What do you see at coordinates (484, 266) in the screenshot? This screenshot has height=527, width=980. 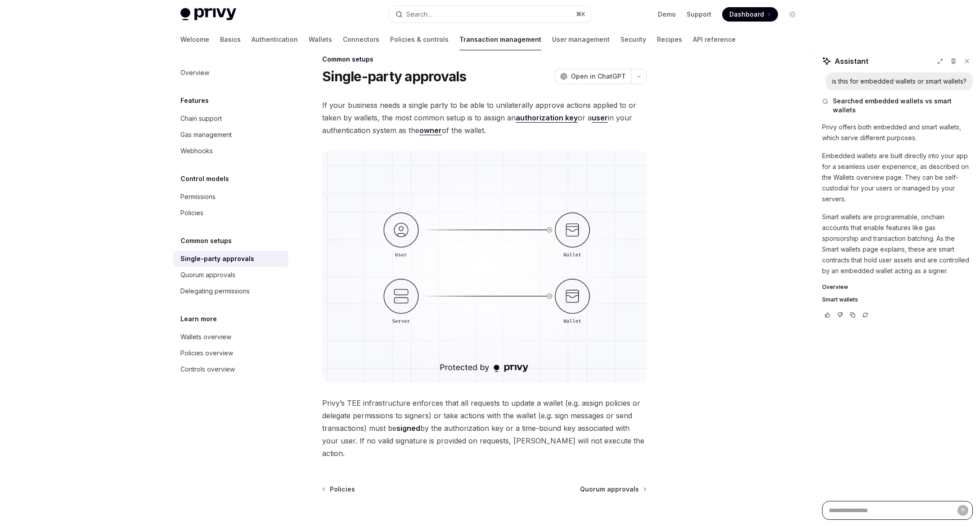 I see `img: single party approval` at bounding box center [484, 266].